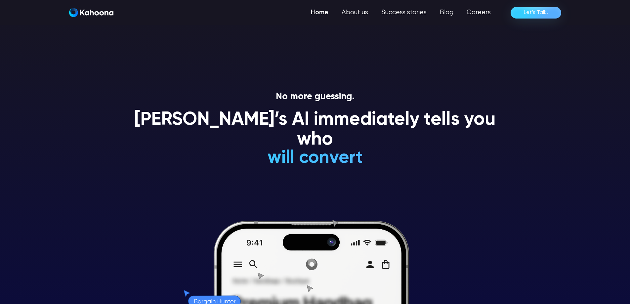 This screenshot has width=630, height=304. What do you see at coordinates (535, 13) in the screenshot?
I see `div: Let’s Talk!` at bounding box center [535, 13].